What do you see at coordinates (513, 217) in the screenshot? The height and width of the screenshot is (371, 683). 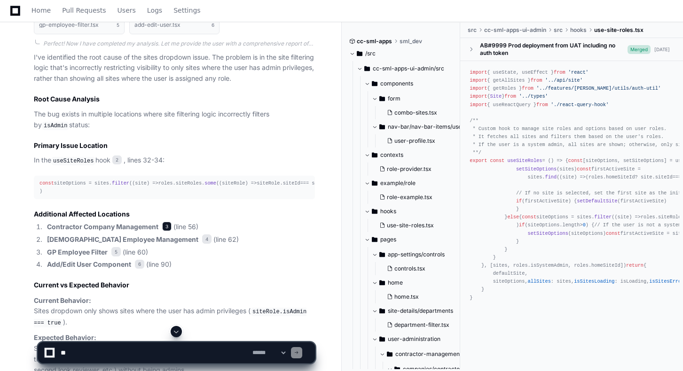 I see `span: else` at bounding box center [513, 217].